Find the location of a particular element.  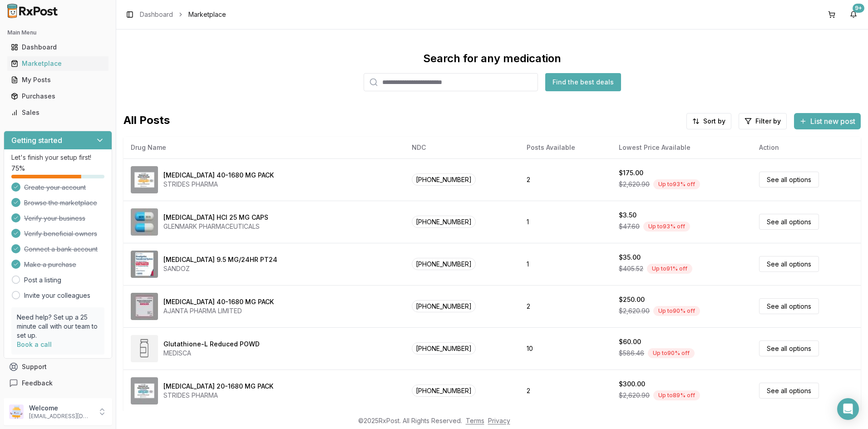

span: Sort by is located at coordinates (714, 121).